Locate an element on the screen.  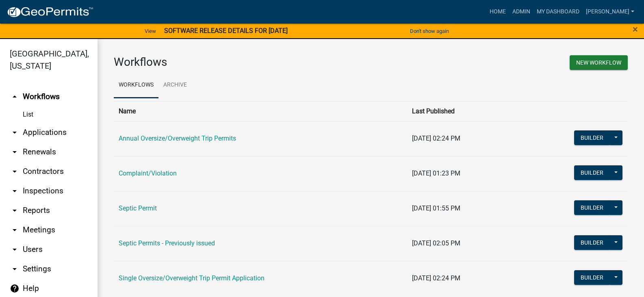
a: Complaint/Violation is located at coordinates (148, 173).